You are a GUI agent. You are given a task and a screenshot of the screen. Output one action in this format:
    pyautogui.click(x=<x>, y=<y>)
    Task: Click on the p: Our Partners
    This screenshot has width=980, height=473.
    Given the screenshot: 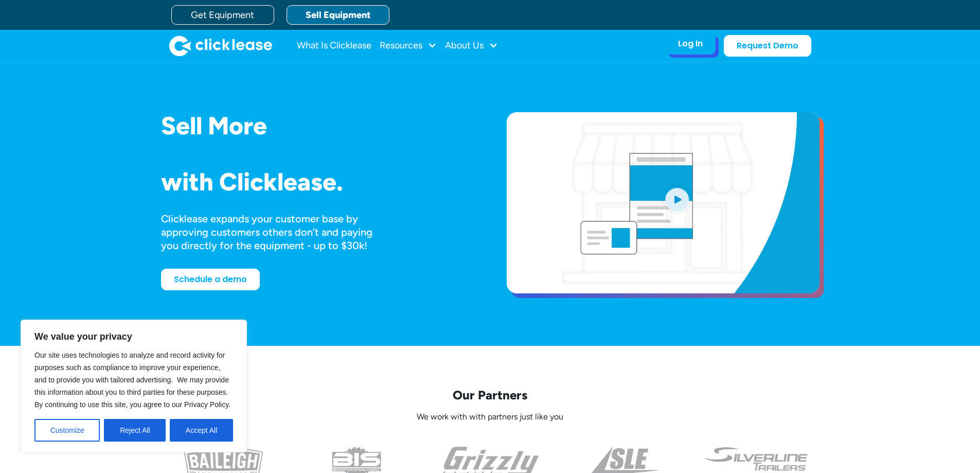 What is the action you would take?
    pyautogui.click(x=490, y=394)
    